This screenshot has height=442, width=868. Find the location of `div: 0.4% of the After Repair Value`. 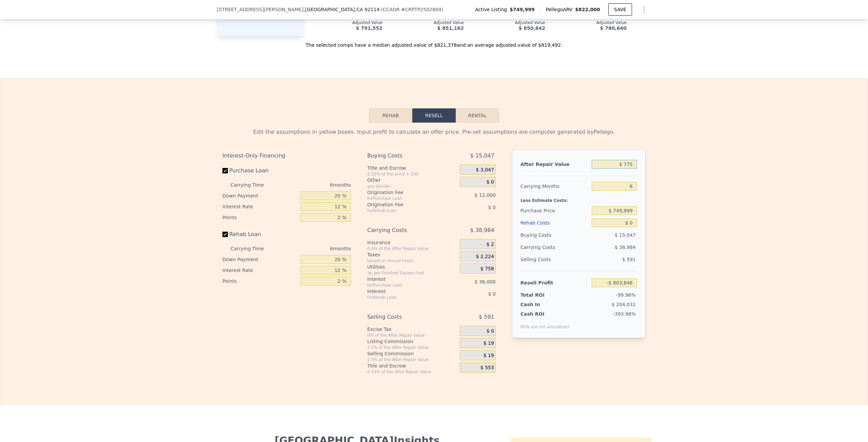

div: 0.4% of the After Repair Value is located at coordinates (412, 249).